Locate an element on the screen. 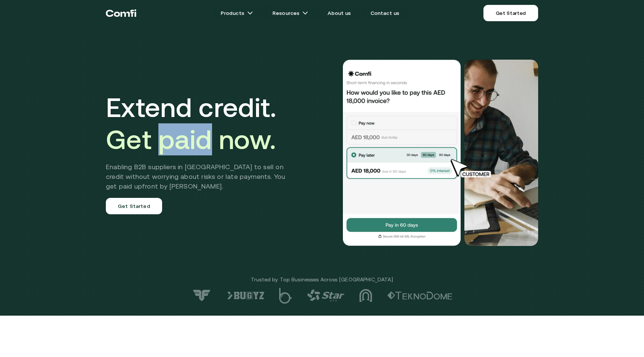 This screenshot has height=357, width=644. img: cursor is located at coordinates (472, 168).